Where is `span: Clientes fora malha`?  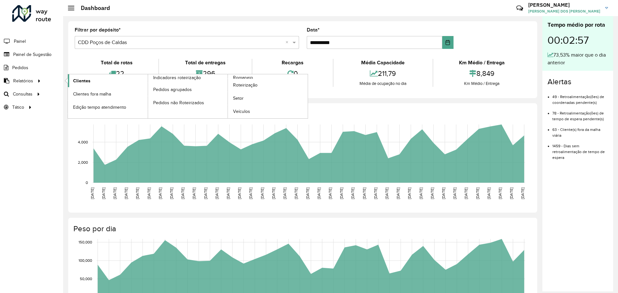 span: Clientes fora malha is located at coordinates (92, 94).